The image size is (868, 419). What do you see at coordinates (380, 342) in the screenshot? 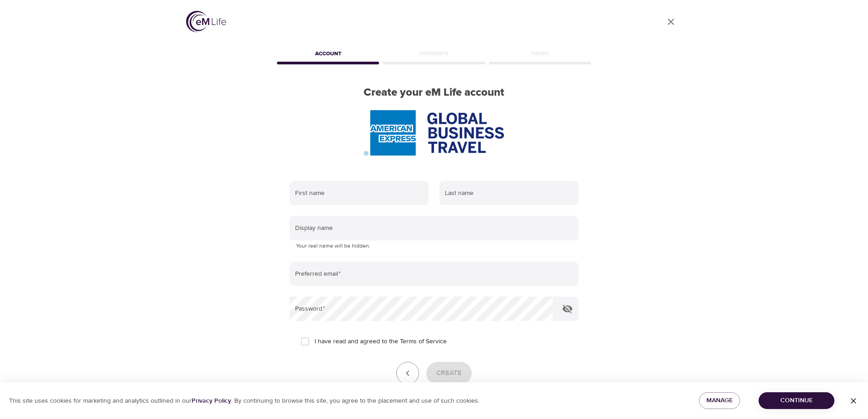
I see `span: I have read and agreed to the` at bounding box center [380, 342].